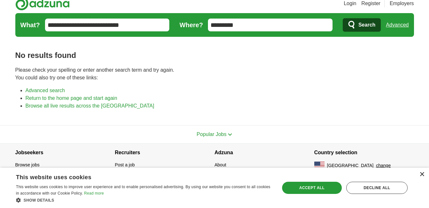 Image resolution: width=429 pixels, height=208 pixels. Describe the element at coordinates (94, 193) in the screenshot. I see `a: Read more, opens a new window` at that location.